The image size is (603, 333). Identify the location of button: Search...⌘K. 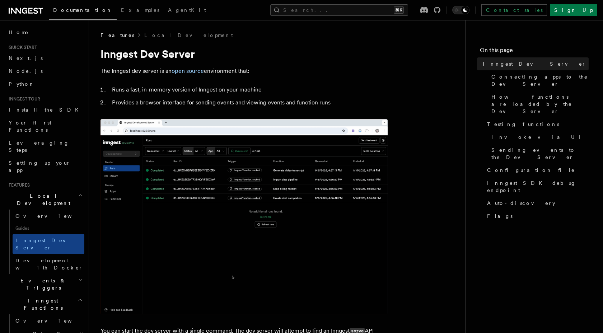
(339, 10).